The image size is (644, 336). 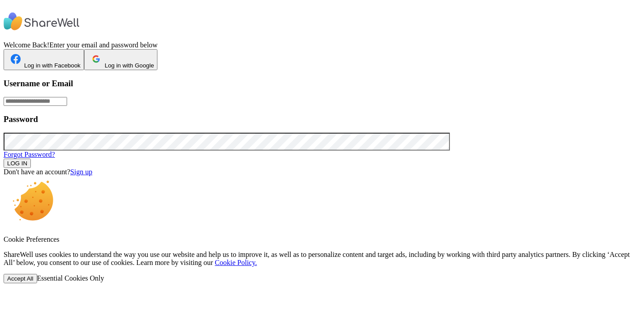 I want to click on a: Forgot Password?, so click(x=29, y=154).